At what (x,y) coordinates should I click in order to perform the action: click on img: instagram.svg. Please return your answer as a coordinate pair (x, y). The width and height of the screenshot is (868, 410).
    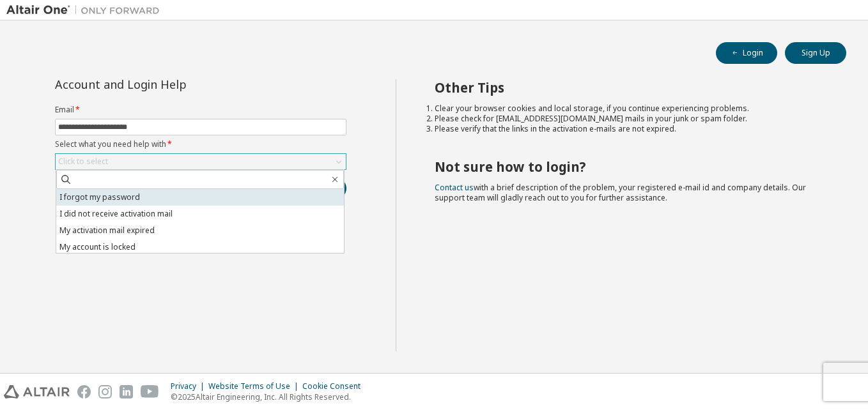
    Looking at the image, I should click on (105, 391).